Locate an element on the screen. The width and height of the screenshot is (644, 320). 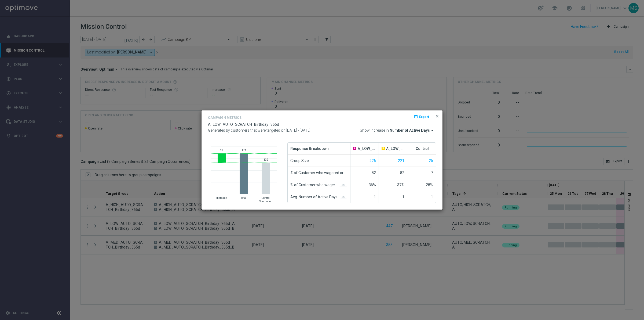
span: Show increase in is located at coordinates (375, 131).